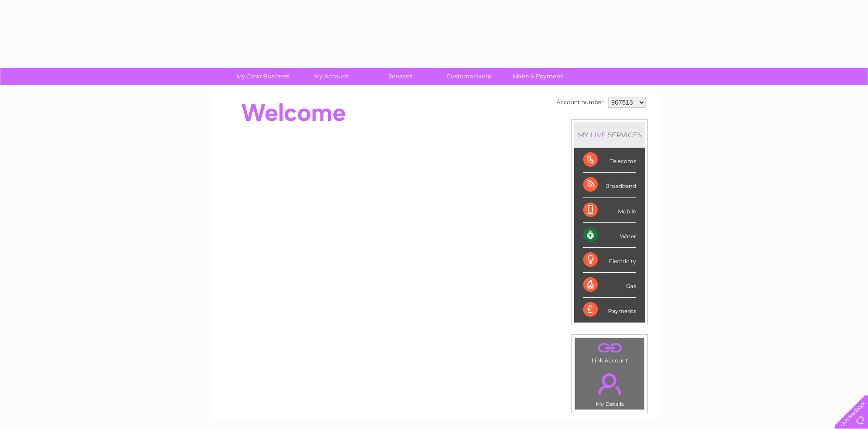 The image size is (868, 429). I want to click on div: Water, so click(610, 235).